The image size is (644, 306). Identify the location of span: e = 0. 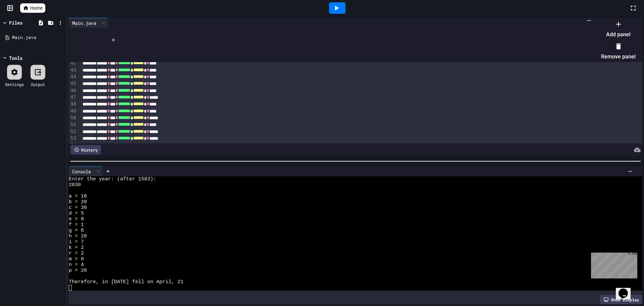
(76, 219).